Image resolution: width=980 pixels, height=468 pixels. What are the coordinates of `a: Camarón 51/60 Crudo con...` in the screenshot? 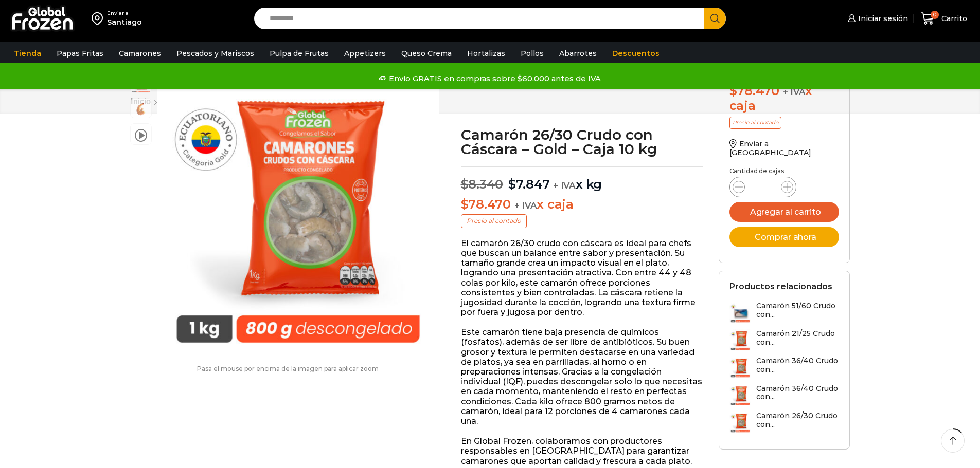 It's located at (784, 312).